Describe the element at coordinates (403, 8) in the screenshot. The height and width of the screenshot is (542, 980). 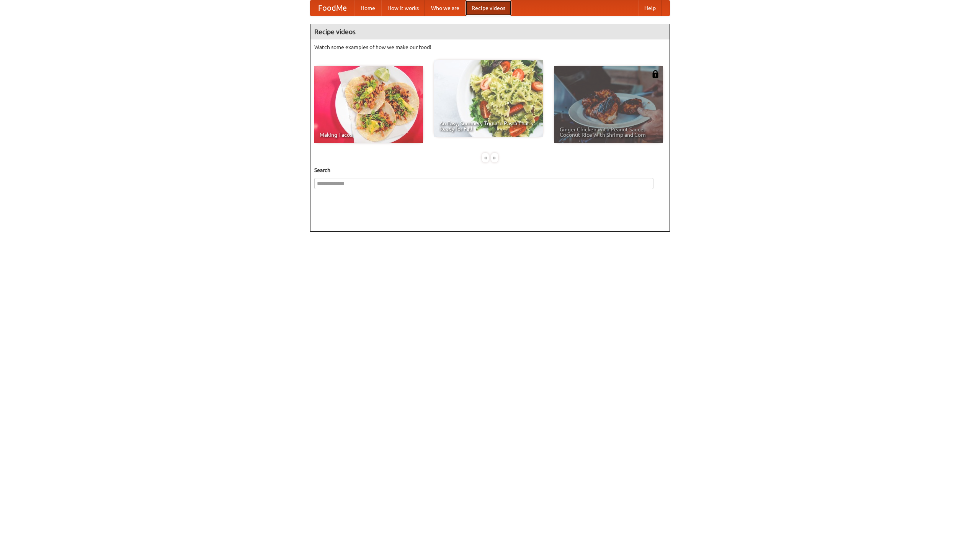
I see `a: How it works` at that location.